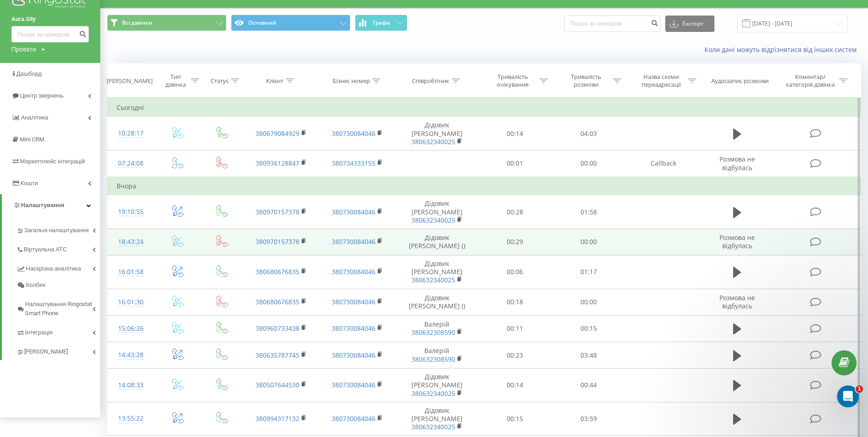  What do you see at coordinates (612, 23) in the screenshot?
I see `input: Пошук за номером` at bounding box center [612, 23].